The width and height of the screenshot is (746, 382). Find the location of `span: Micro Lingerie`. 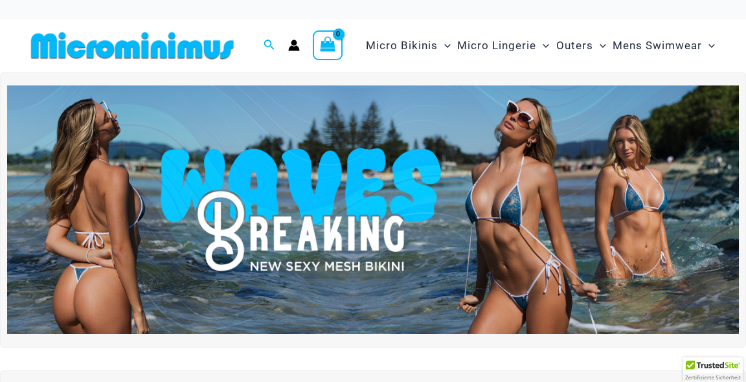

span: Micro Lingerie is located at coordinates (497, 45).